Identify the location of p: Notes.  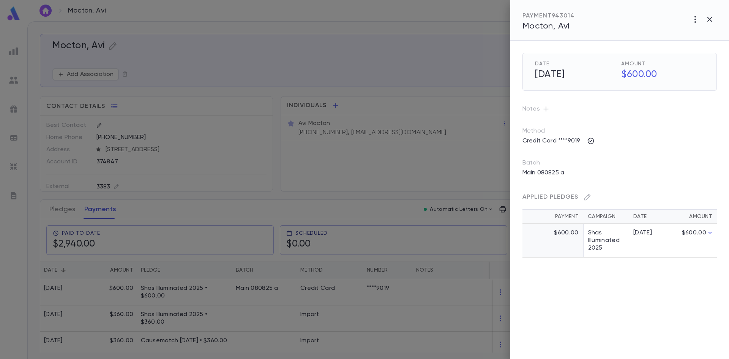
(620, 109).